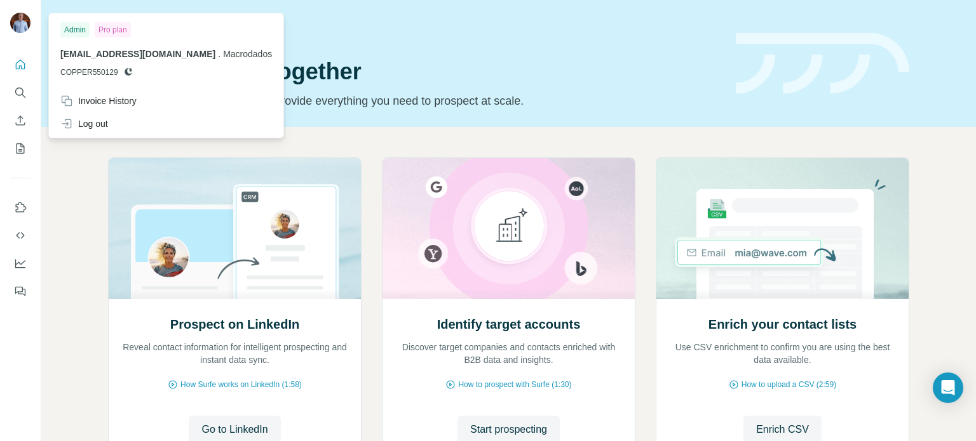  Describe the element at coordinates (20, 264) in the screenshot. I see `button: Dashboard` at that location.